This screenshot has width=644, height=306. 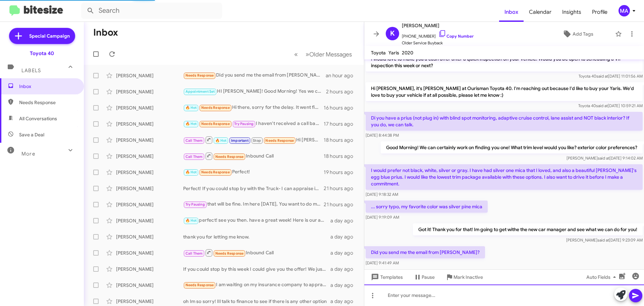 I want to click on a: Insights, so click(x=572, y=12).